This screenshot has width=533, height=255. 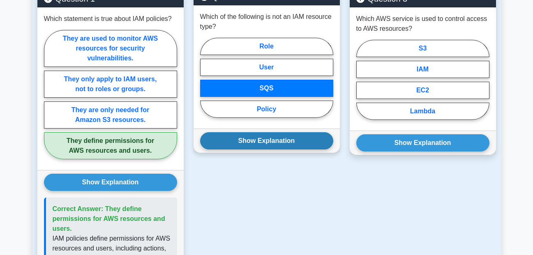 I want to click on label: Role, so click(x=267, y=46).